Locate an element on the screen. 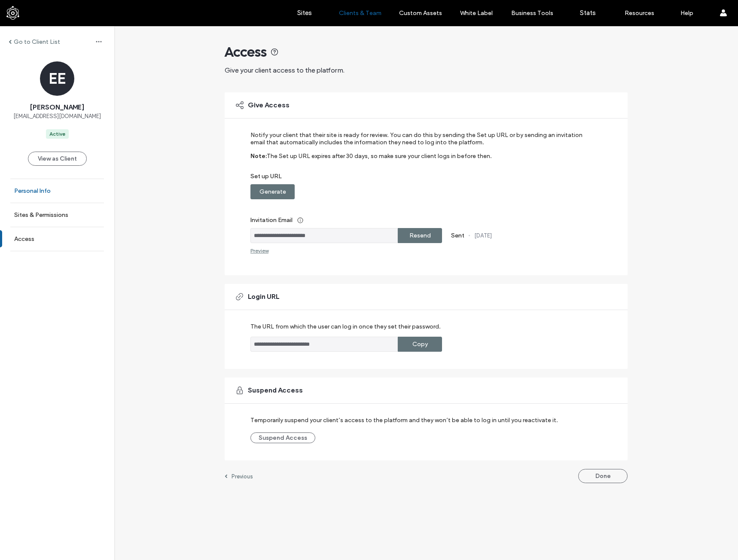 The width and height of the screenshot is (738, 560). label: Stats is located at coordinates (588, 13).